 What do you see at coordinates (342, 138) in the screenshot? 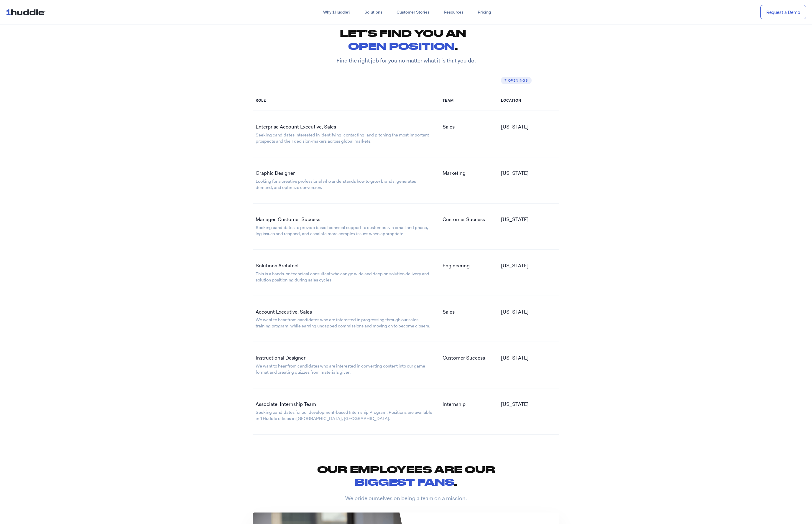
I see `a: Seeking candidates interested in identifying, contacting, and pitching the most important prospec...` at bounding box center [342, 138].